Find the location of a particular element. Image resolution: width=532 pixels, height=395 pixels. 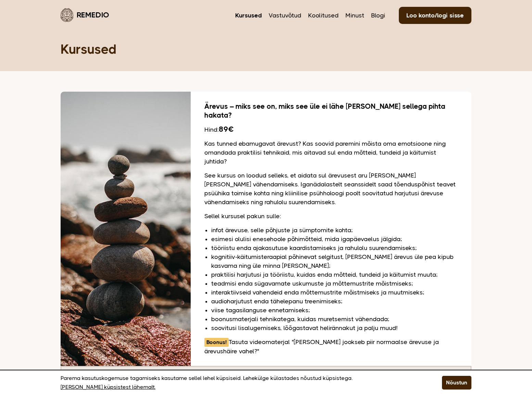

li: viise tagasilanguse ennetamiseks; is located at coordinates (335, 310).